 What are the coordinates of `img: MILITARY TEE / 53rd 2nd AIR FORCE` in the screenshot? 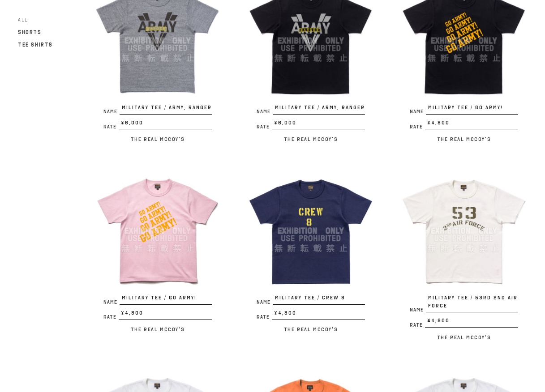 It's located at (464, 231).